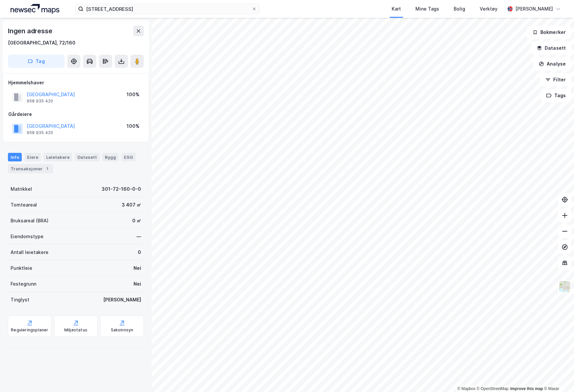 This screenshot has height=392, width=574. What do you see at coordinates (15, 157) in the screenshot?
I see `div: Info` at bounding box center [15, 157].